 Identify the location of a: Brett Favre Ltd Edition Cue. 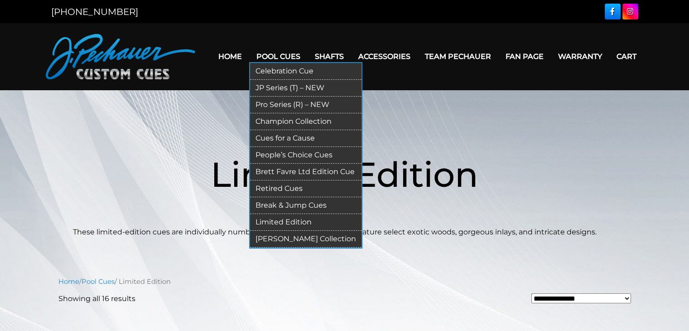
(306, 172).